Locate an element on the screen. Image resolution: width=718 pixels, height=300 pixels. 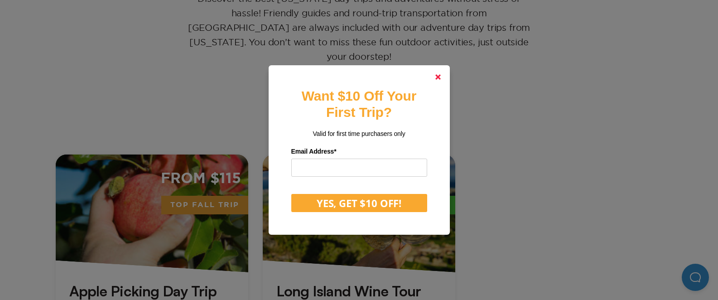
button: YES, GET $10 OFF! is located at coordinates (359, 203).